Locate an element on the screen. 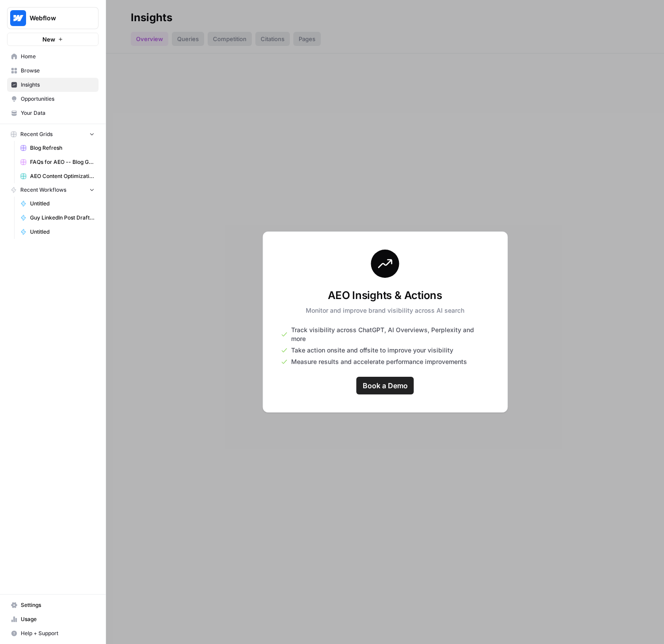  span: Browse is located at coordinates (57, 71).